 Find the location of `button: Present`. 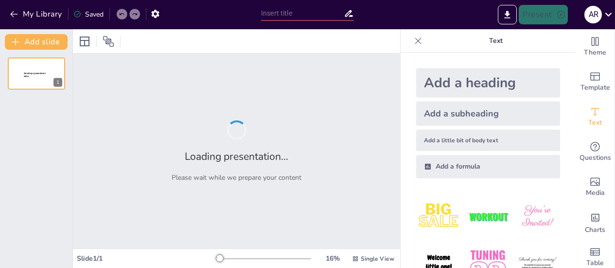

button: Present is located at coordinates (543, 15).